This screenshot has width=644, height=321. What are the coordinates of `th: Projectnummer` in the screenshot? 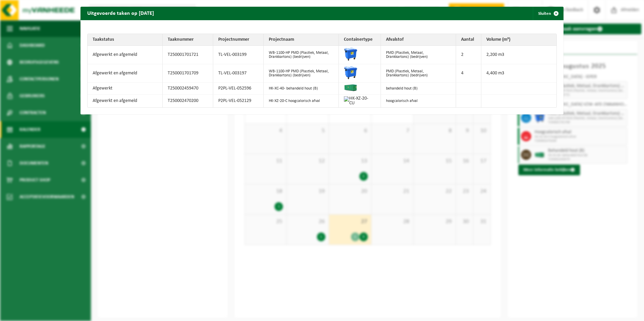 It's located at (238, 40).